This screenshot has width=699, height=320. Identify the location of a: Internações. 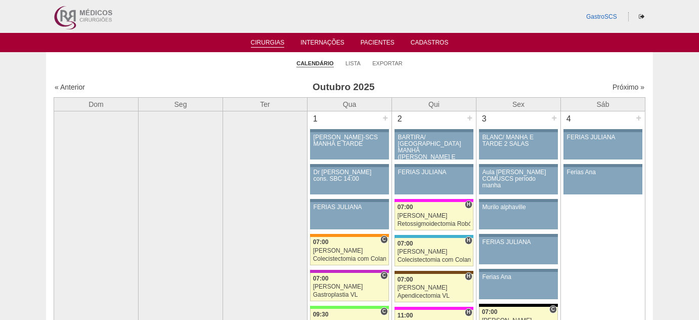
(322, 44).